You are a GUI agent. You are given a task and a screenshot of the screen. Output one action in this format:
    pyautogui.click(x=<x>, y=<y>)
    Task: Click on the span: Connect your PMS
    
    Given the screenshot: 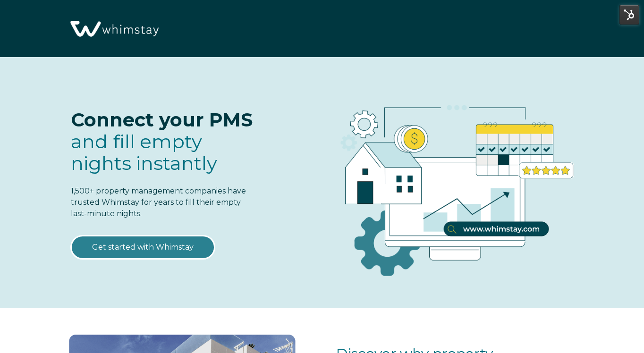 What is the action you would take?
    pyautogui.click(x=161, y=120)
    